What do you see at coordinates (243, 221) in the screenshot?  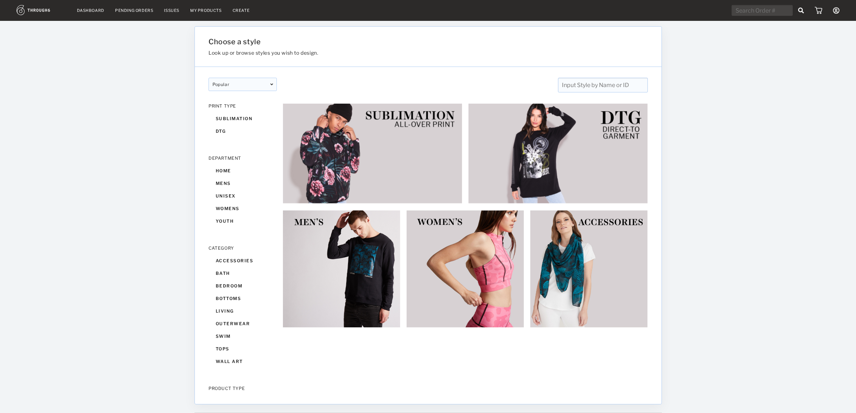 I see `div: youth` at bounding box center [243, 221].